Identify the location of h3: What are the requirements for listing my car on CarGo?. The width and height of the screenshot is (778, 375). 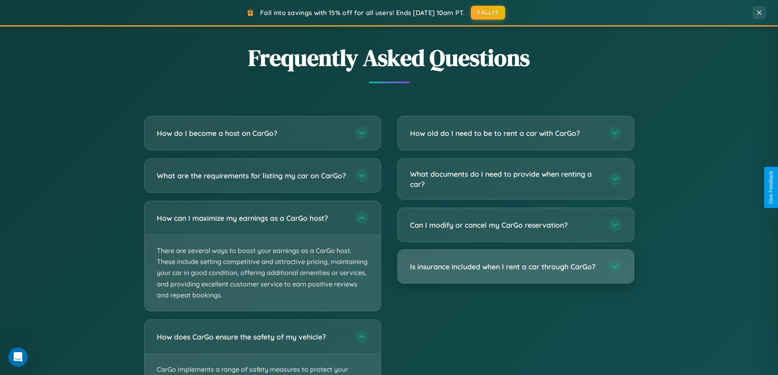
(252, 176).